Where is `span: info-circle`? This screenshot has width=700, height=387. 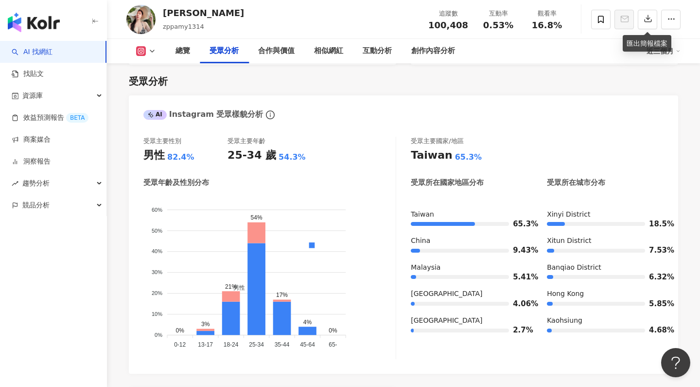 span: info-circle is located at coordinates (270, 115).